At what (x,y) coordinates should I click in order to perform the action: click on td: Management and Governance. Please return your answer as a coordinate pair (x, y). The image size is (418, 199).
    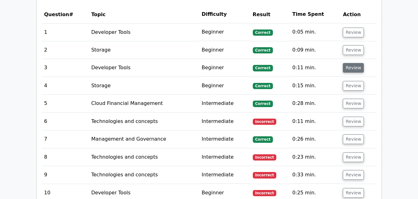
    Looking at the image, I should click on (144, 139).